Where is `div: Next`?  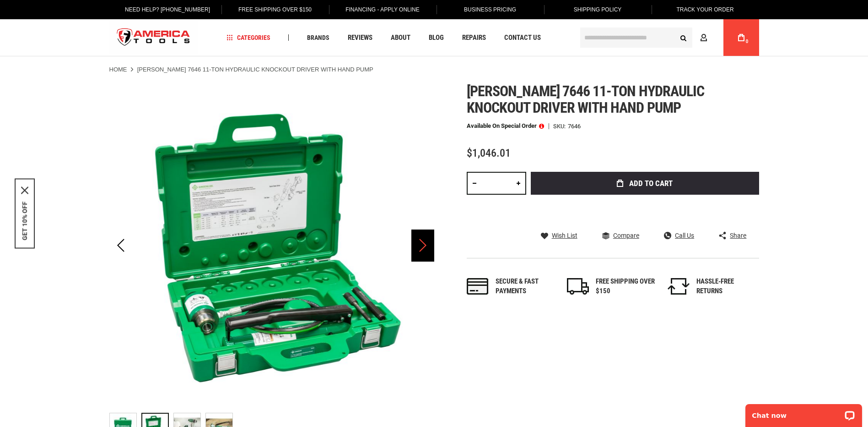
div: Next is located at coordinates (422, 245).